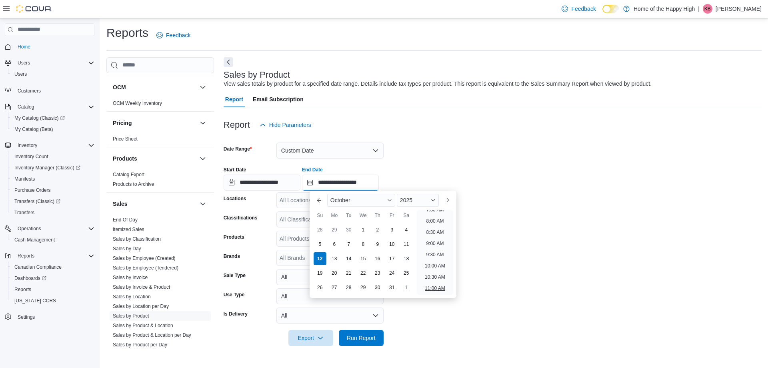  I want to click on div: day-30, so click(378, 287).